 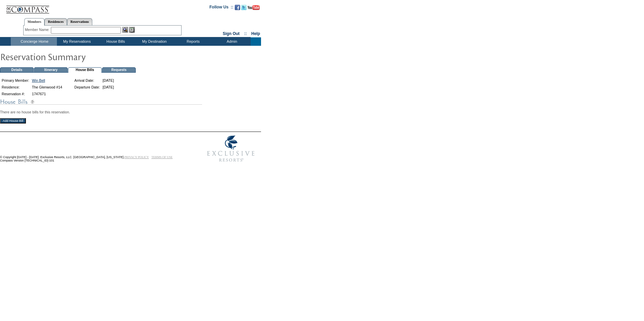 I want to click on a: Follow us on Twitter, so click(x=244, y=9).